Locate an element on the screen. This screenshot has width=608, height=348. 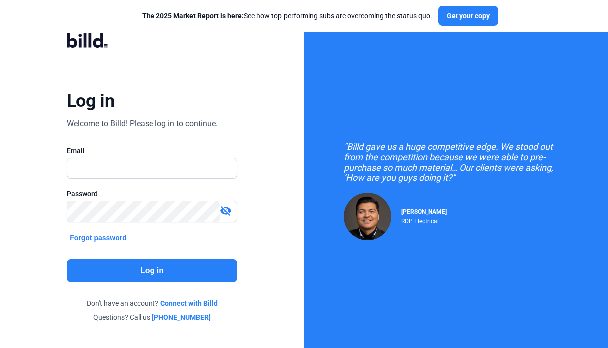
div: See how top-performing subs are overcoming the status quo. is located at coordinates (287, 16).